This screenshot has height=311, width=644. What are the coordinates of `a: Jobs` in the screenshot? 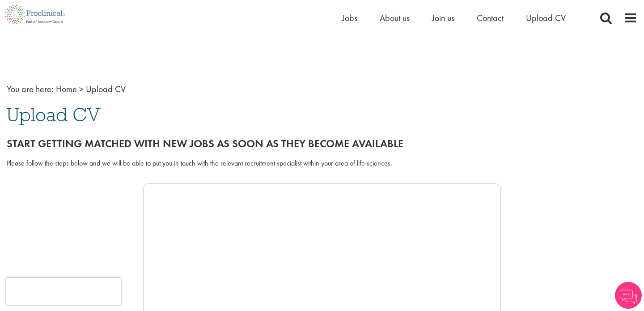 It's located at (349, 18).